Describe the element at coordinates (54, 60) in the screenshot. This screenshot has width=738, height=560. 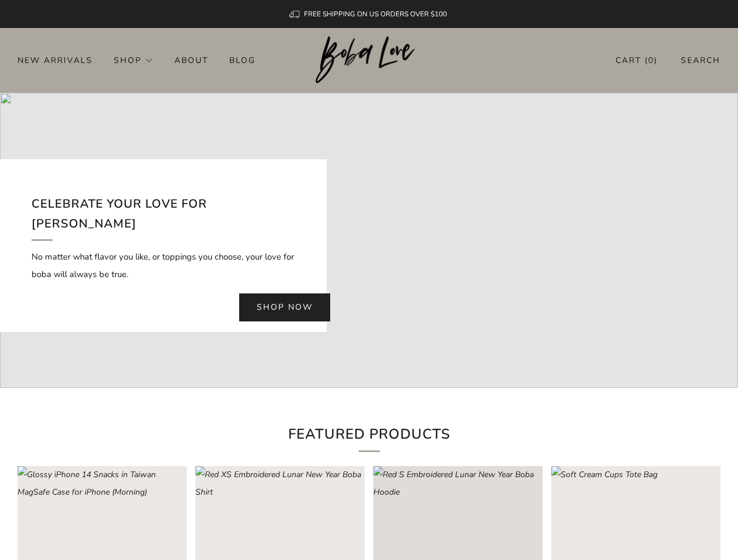
I see `a: New Arrivals` at that location.